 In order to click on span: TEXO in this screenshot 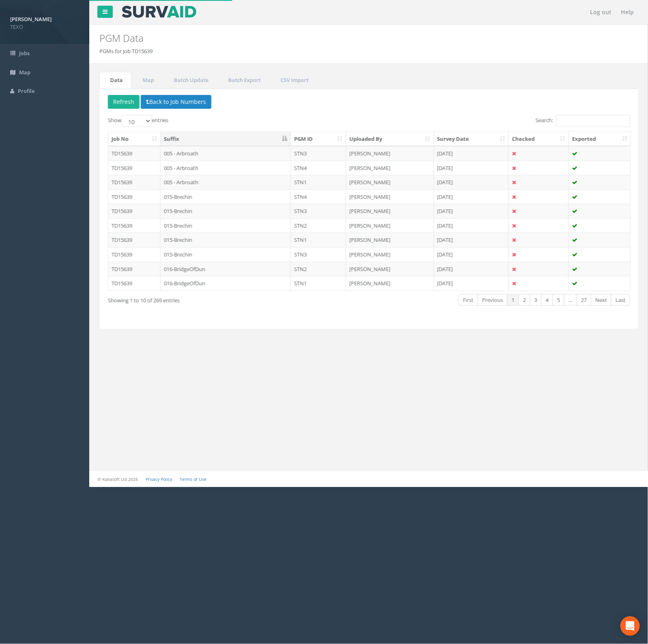, I will do `click(45, 27)`.